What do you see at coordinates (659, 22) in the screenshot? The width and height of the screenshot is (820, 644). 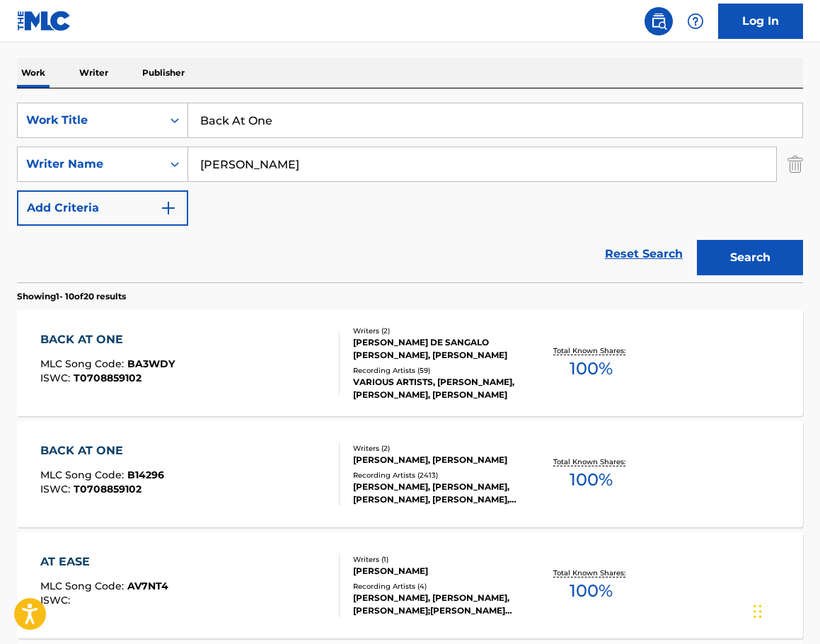 I see `a: Public Search` at bounding box center [659, 22].